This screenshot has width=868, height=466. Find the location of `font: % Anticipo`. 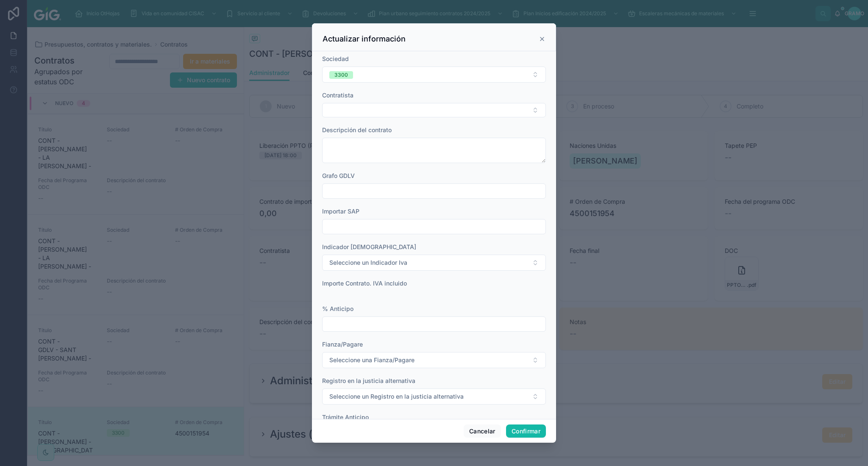

font: % Anticipo is located at coordinates (337, 308).